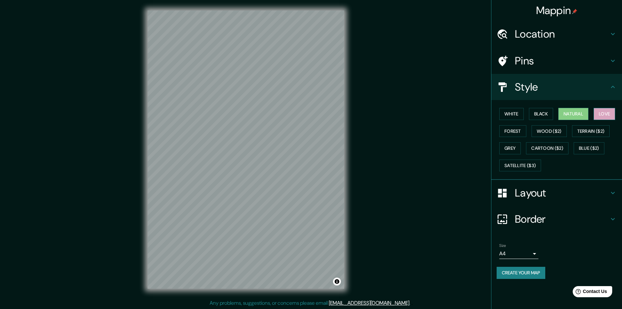 Image resolution: width=622 pixels, height=309 pixels. What do you see at coordinates (519, 253) in the screenshot?
I see `div: A4` at bounding box center [519, 253].